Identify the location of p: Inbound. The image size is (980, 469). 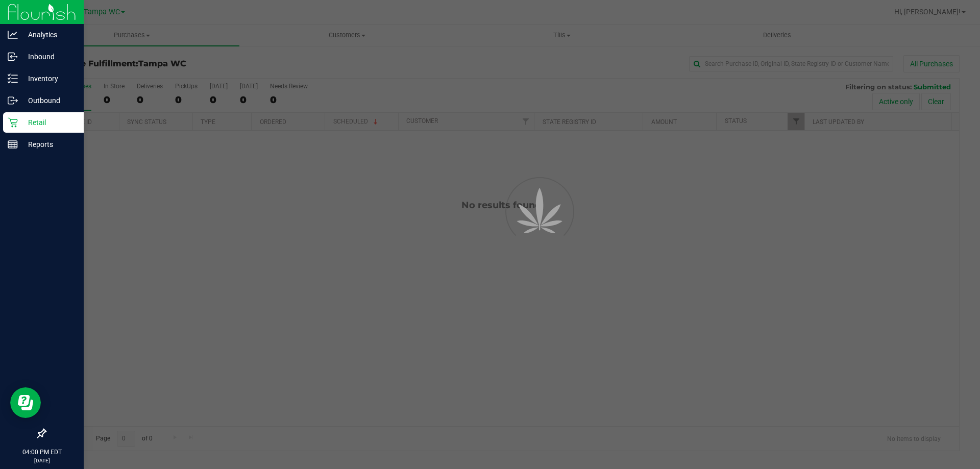
(48, 57).